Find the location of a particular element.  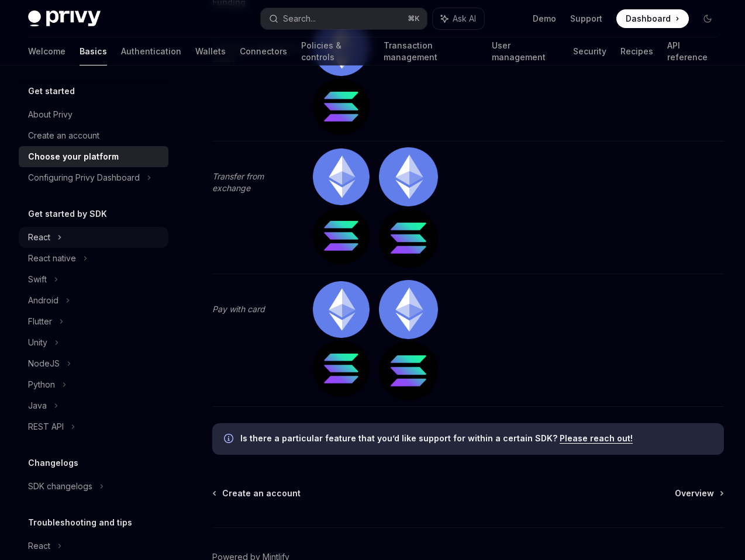

em: Pay with card is located at coordinates (239, 308).